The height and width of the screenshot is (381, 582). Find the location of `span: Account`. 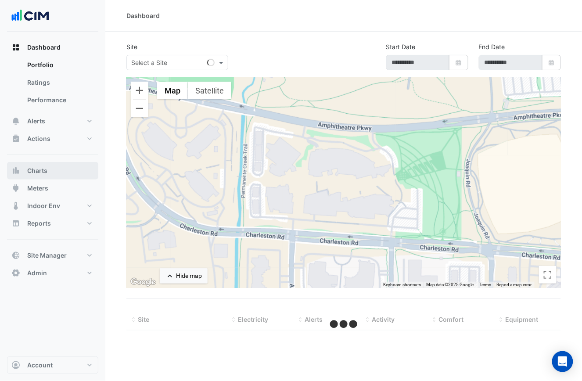

span: Account is located at coordinates (40, 365).